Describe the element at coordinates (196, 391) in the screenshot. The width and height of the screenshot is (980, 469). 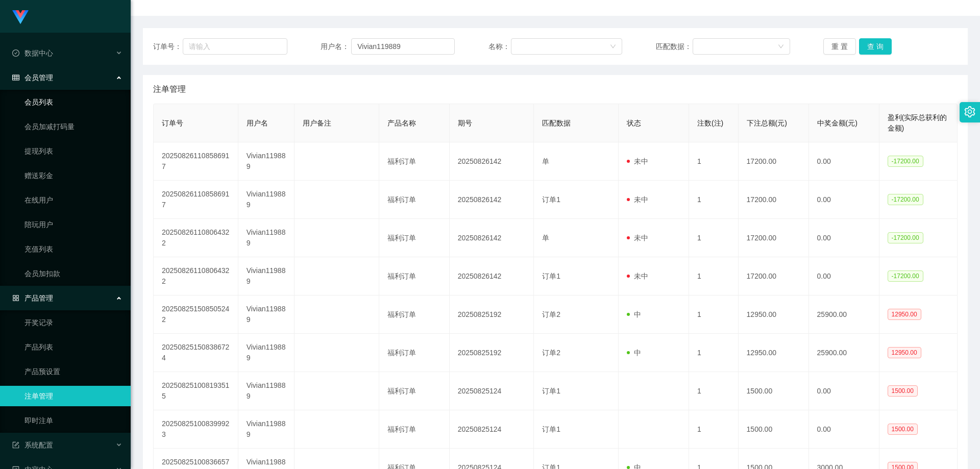
I see `td: 202508251008193515` at that location.